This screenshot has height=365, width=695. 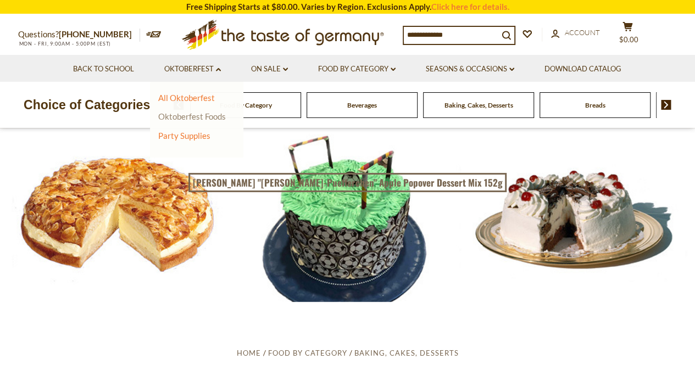 What do you see at coordinates (192, 69) in the screenshot?
I see `a: Oktoberfest` at bounding box center [192, 69].